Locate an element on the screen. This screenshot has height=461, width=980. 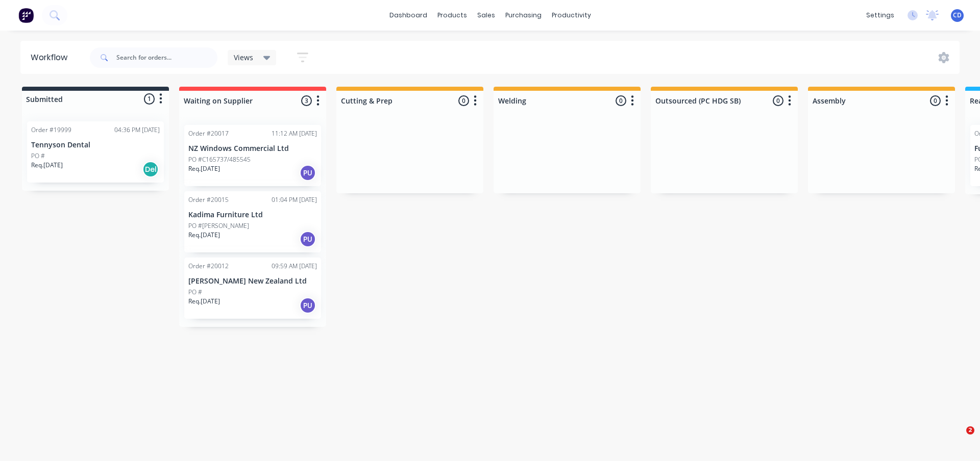
img: Factory is located at coordinates (26, 15).